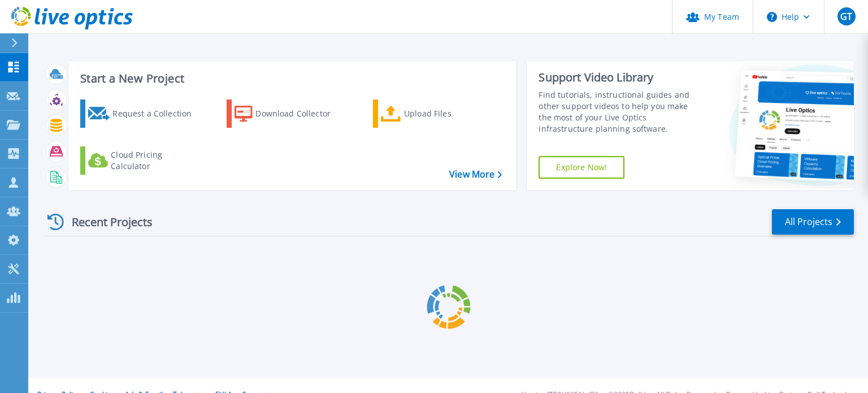 The width and height of the screenshot is (868, 393). Describe the element at coordinates (621, 77) in the screenshot. I see `div: Support Video Library` at that location.